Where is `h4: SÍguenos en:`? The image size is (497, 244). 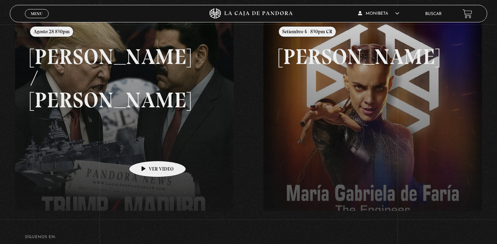 h4: SÍguenos en: is located at coordinates (248, 237).